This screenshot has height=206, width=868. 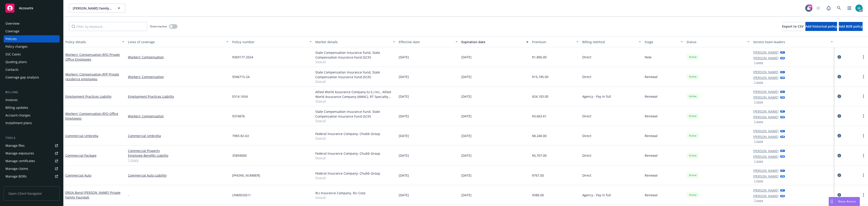 I want to click on div: Premium, so click(x=553, y=42).